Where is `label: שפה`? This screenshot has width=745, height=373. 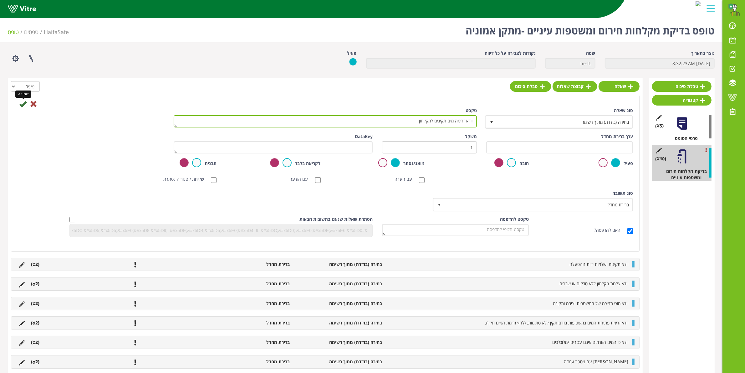 label: שפה is located at coordinates (591, 53).